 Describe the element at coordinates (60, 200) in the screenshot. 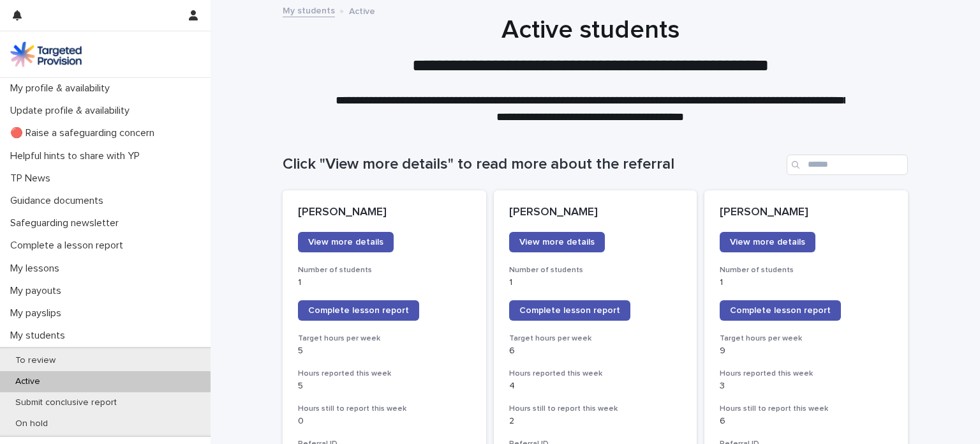

I see `p: Guidance documents` at that location.